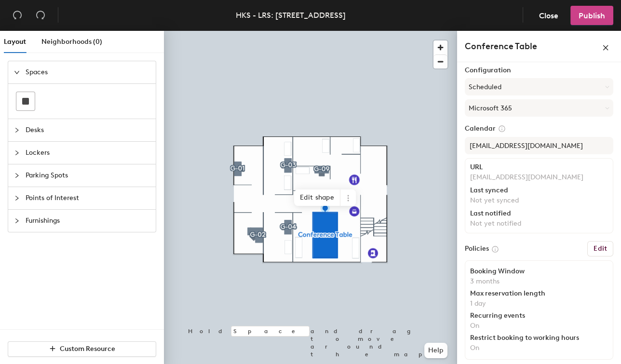 The image size is (621, 364). I want to click on h6: Edit, so click(600, 249).